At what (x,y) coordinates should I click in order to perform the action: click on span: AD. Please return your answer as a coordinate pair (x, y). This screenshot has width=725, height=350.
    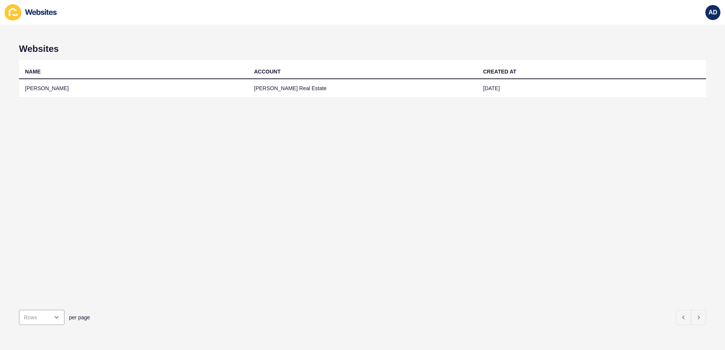
    Looking at the image, I should click on (712, 13).